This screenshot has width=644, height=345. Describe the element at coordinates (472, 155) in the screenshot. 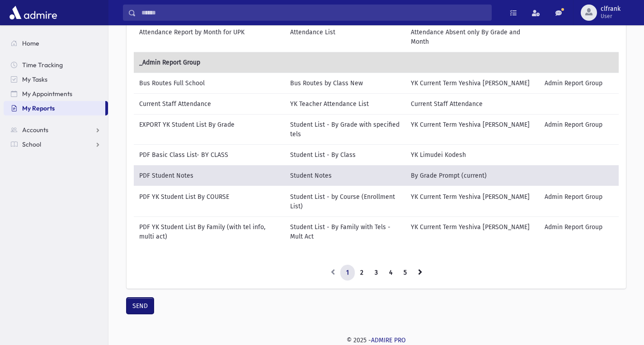

I see `td: YK Limudei Kodesh` at that location.